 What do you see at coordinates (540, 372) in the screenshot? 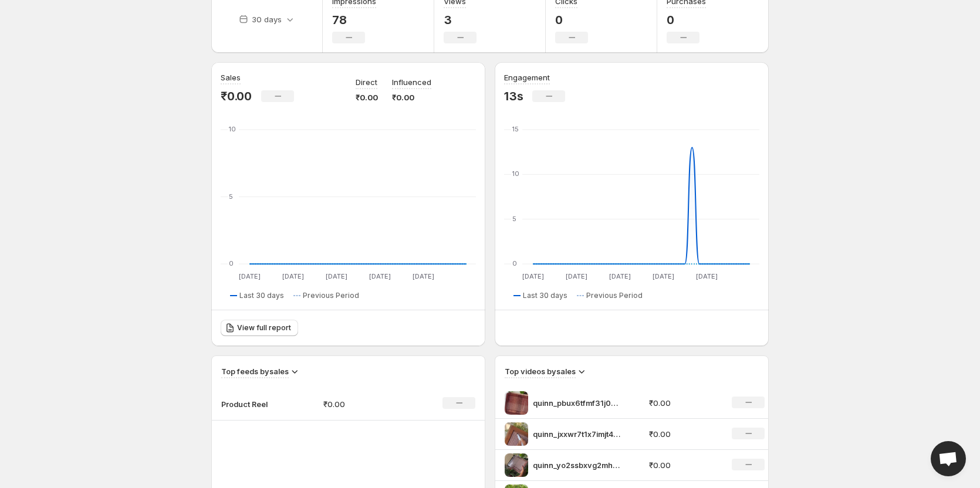
I see `h3: Top videos by sales` at bounding box center [540, 372].